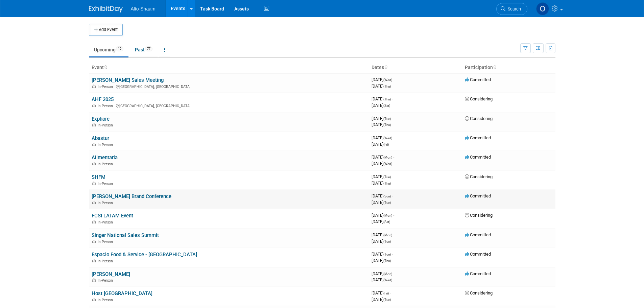 Image resolution: width=644 pixels, height=308 pixels. What do you see at coordinates (149, 49) in the screenshot?
I see `span: 77` at bounding box center [149, 49].